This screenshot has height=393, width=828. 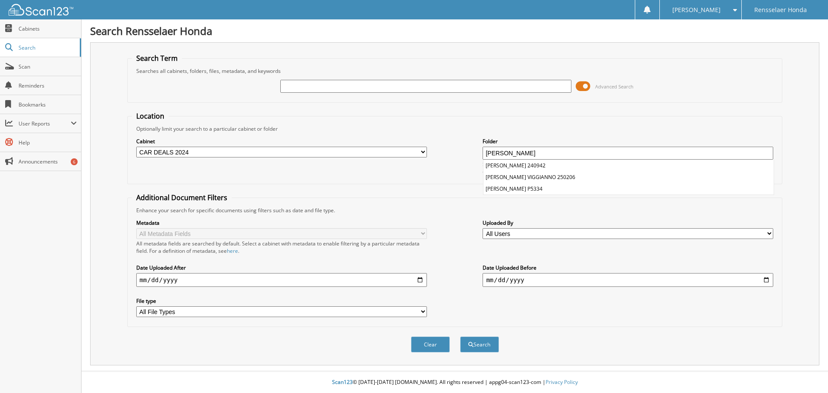 What do you see at coordinates (47, 104) in the screenshot?
I see `span: Bookmarks` at bounding box center [47, 104].